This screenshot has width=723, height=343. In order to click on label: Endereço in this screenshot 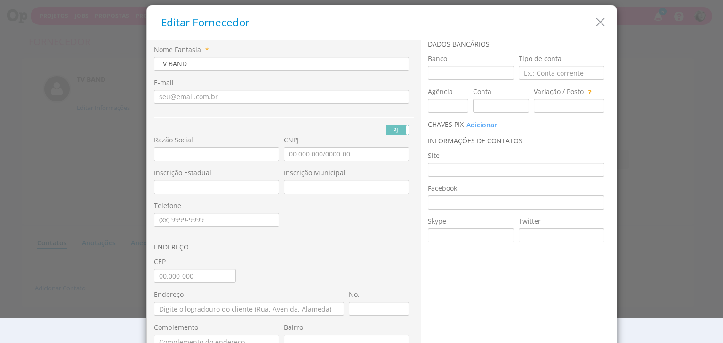, I will do `click(168, 295)`.